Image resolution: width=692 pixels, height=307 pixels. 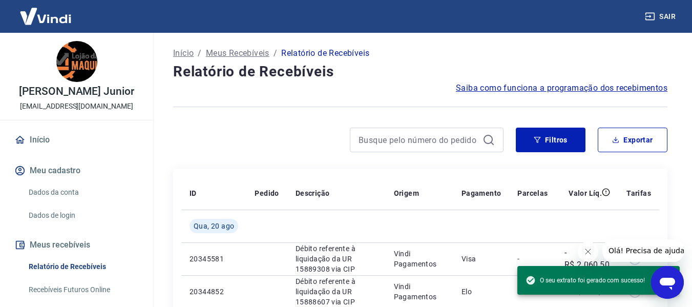 I want to click on p: Relatório de Recebíveis, so click(x=325, y=53).